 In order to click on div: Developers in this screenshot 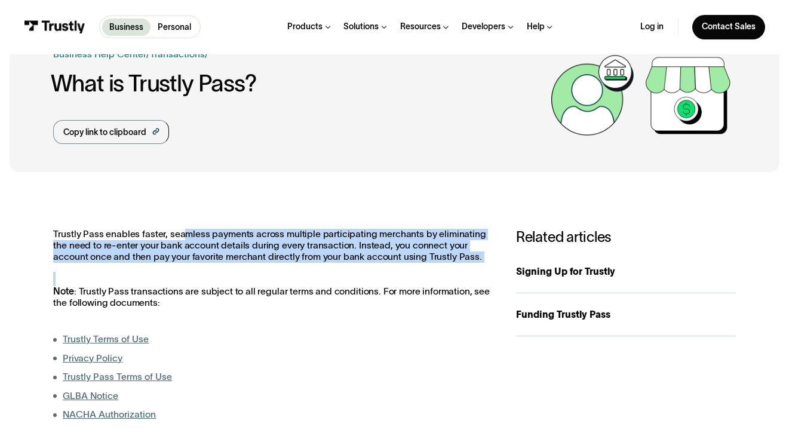, I will do `click(483, 27)`.